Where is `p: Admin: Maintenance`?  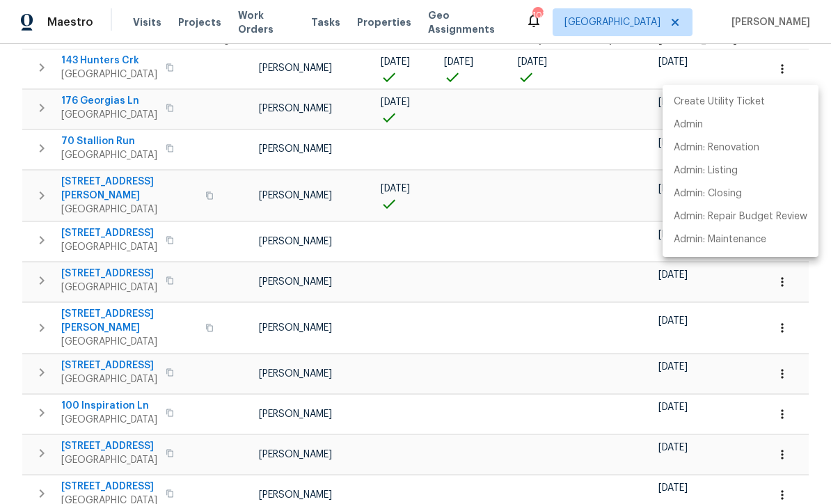 p: Admin: Maintenance is located at coordinates (720, 239).